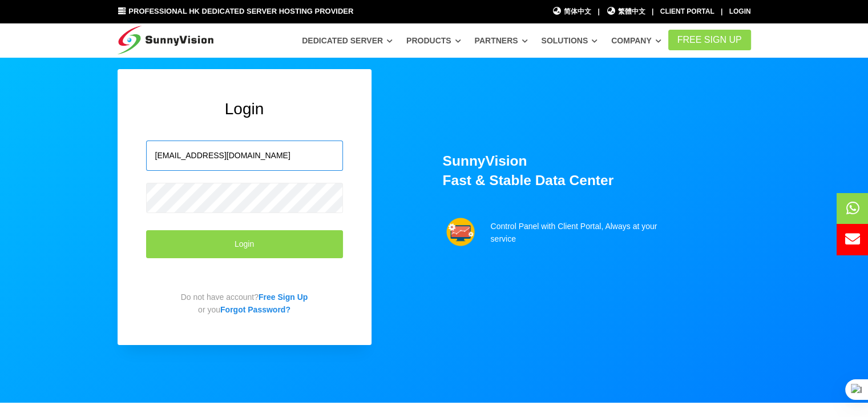 The width and height of the screenshot is (868, 417). I want to click on span: 繁體中文, so click(625, 11).